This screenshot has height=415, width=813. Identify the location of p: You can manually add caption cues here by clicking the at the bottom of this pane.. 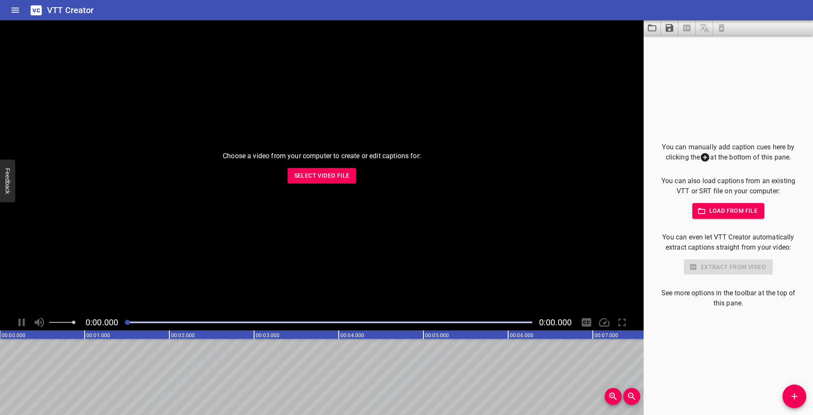
(728, 152).